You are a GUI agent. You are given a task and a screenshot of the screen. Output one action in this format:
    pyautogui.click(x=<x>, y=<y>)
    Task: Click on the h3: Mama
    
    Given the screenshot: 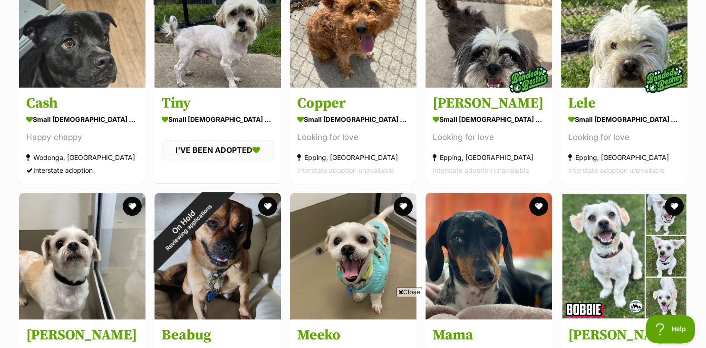 What is the action you would take?
    pyautogui.click(x=489, y=335)
    